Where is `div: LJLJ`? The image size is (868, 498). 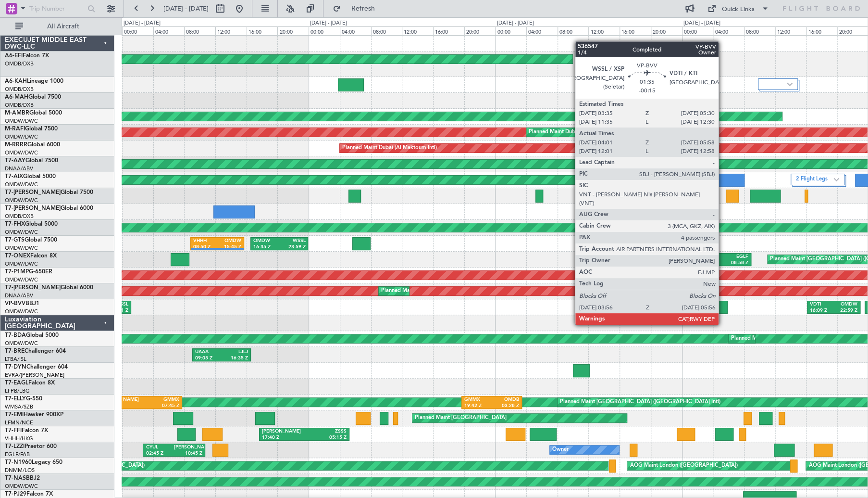 div: LJLJ is located at coordinates (235, 352).